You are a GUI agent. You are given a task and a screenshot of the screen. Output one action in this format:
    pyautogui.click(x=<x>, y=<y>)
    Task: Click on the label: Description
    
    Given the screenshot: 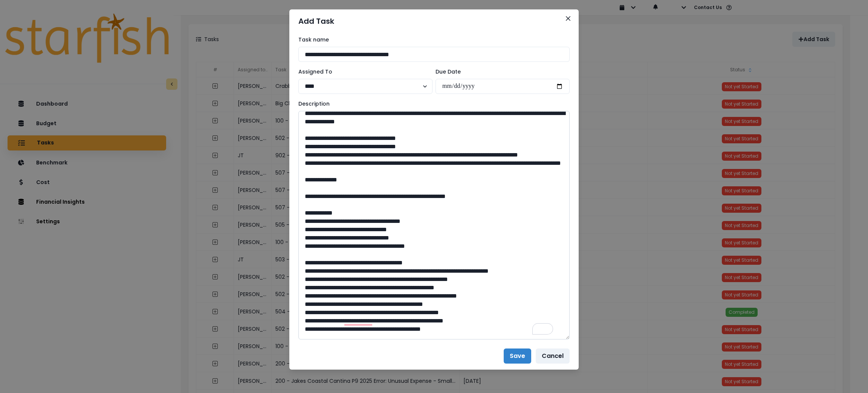 What is the action you would take?
    pyautogui.click(x=432, y=103)
    